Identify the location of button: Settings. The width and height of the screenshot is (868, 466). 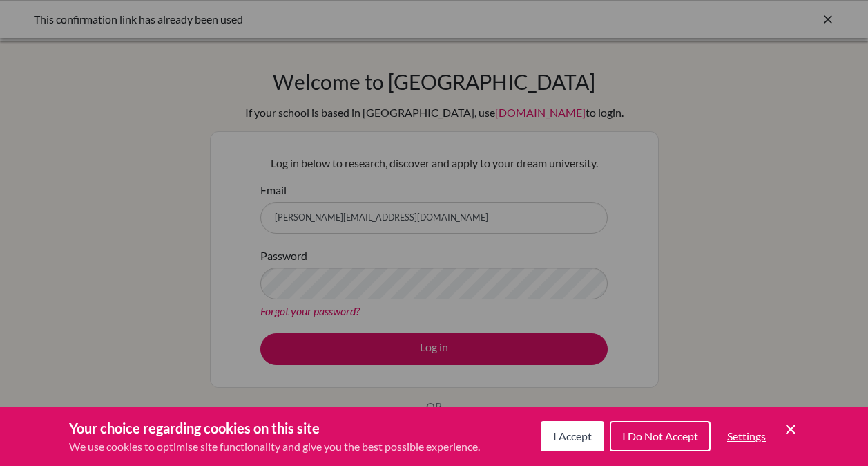
(747, 436).